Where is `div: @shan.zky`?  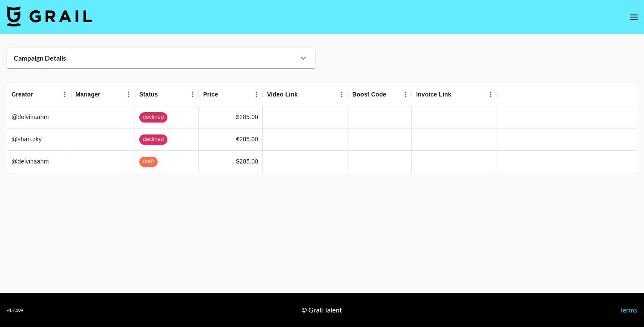
div: @shan.zky is located at coordinates (39, 139).